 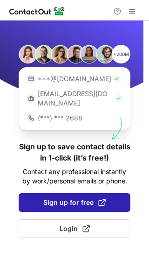 I want to click on img: Person #4, so click(x=76, y=54).